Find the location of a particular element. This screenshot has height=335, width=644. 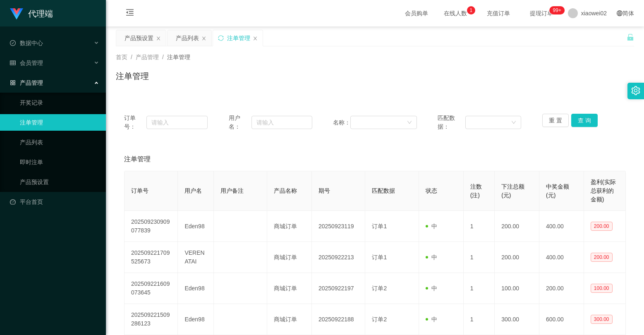

span: 盈利(实际总获利的金额) is located at coordinates (603, 190).